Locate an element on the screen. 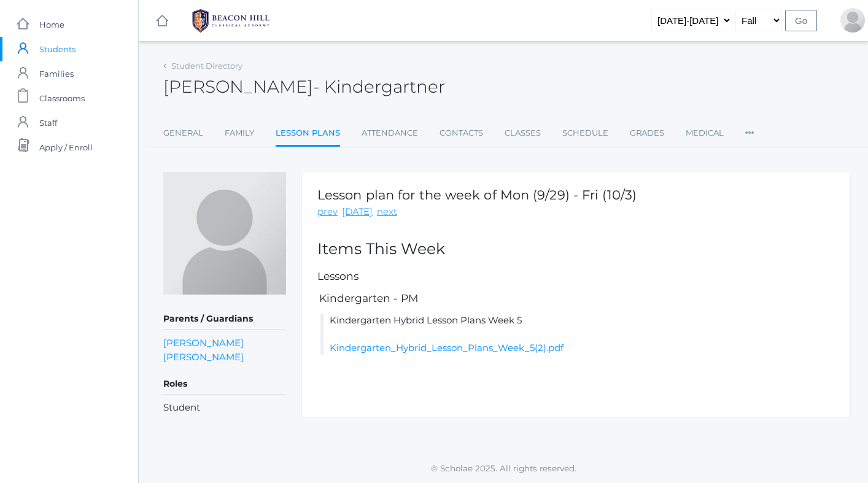  a: Lesson Plans is located at coordinates (308, 133).